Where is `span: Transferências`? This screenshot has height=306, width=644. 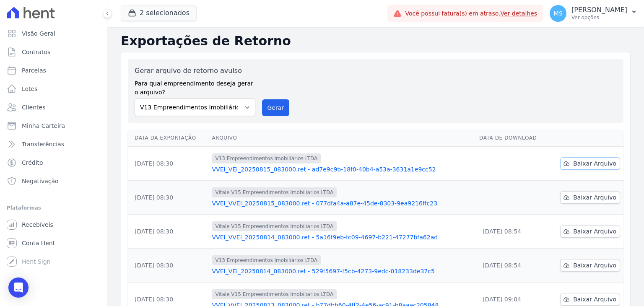 span: Transferências is located at coordinates (43, 144).